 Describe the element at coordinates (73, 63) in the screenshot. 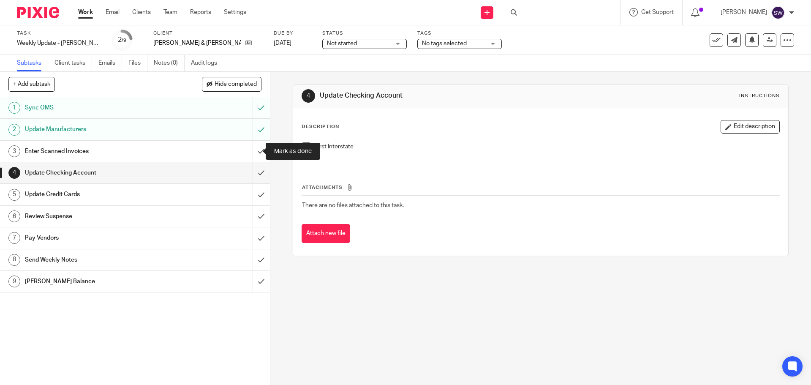

I see `a: Client tasks` at that location.